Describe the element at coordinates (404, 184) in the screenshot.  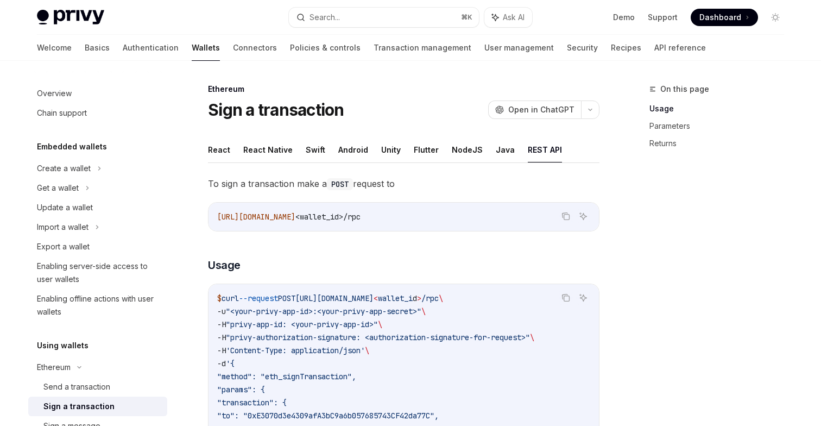
I see `span: To sign a transaction make a request to` at that location.